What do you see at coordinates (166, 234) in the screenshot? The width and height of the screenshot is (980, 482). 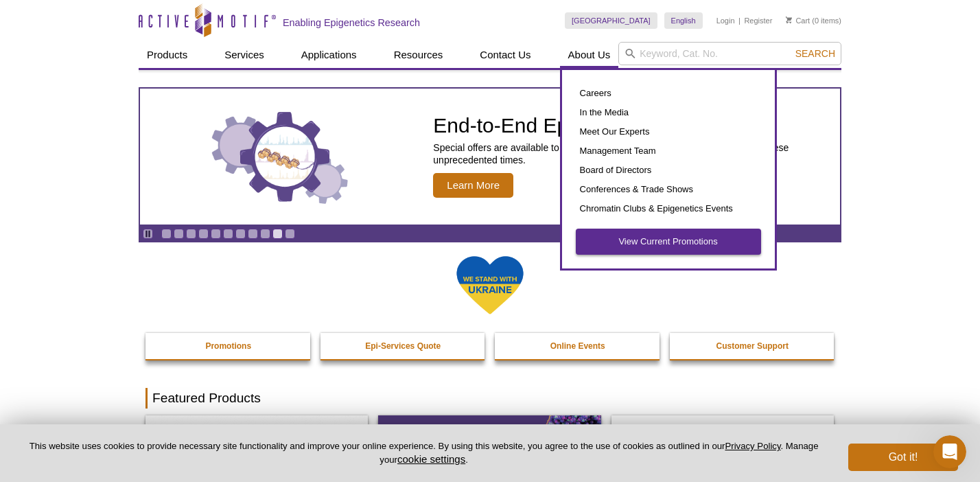 I see `a: Go to slide 1` at bounding box center [166, 234].